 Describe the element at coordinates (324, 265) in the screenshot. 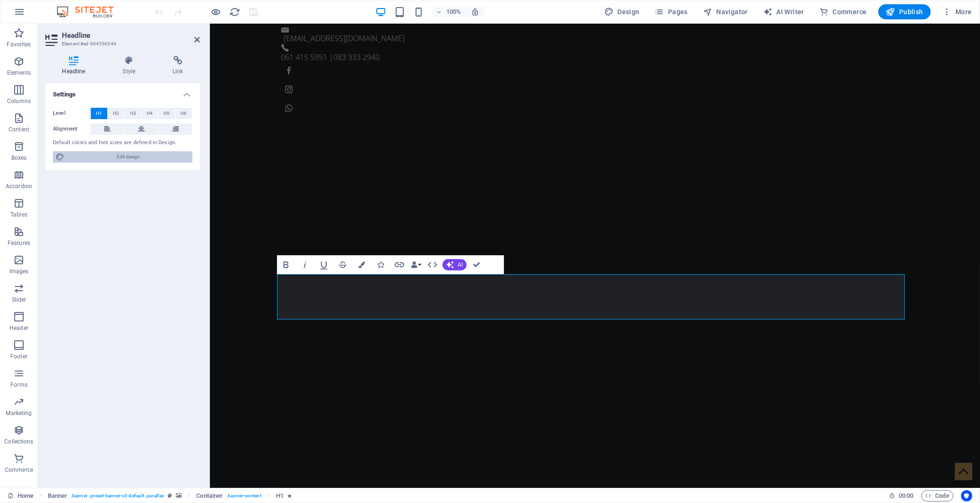

I see `button: Underline (Ctrl+U)` at that location.